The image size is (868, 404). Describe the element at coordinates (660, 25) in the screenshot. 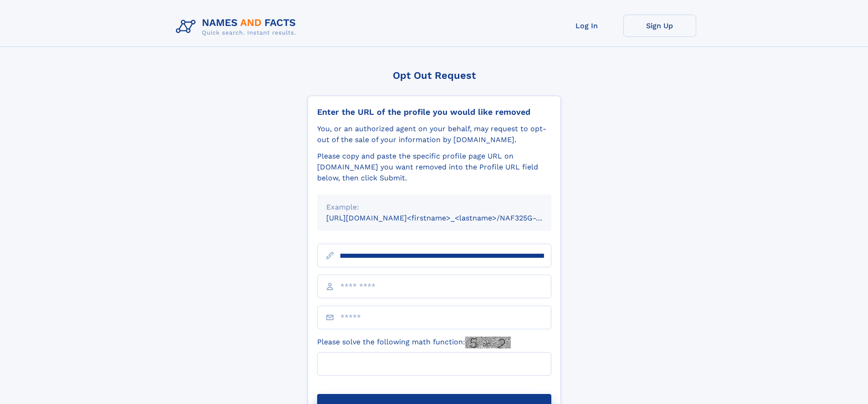

I see `a: Sign Up` at that location.